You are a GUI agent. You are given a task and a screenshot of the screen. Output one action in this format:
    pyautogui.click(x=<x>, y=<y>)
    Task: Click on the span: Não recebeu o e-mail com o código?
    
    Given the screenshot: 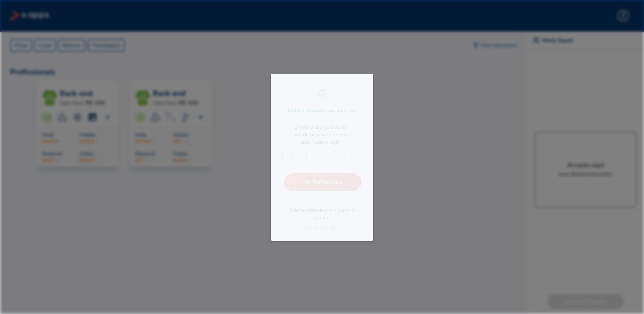 What is the action you would take?
    pyautogui.click(x=322, y=214)
    